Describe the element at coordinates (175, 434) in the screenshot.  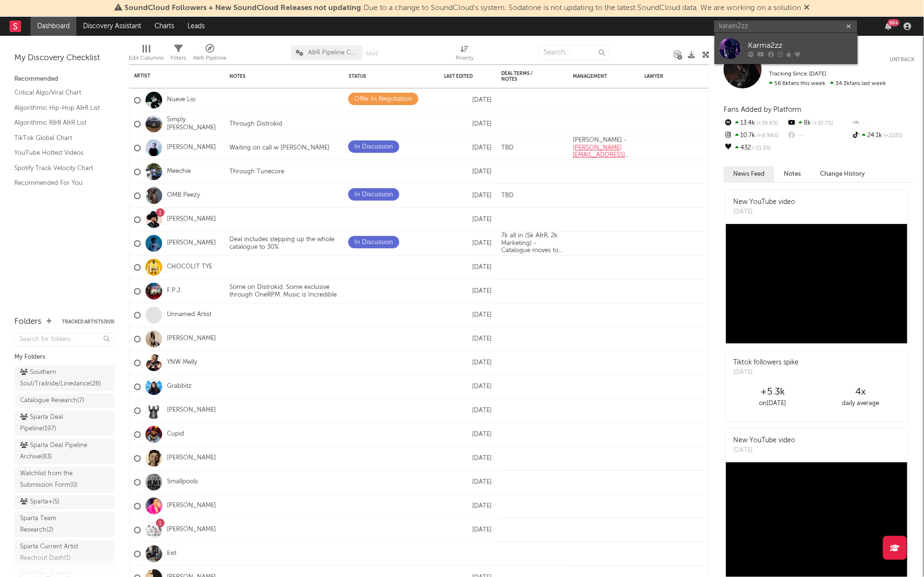
I see `a: Cupid` at that location.